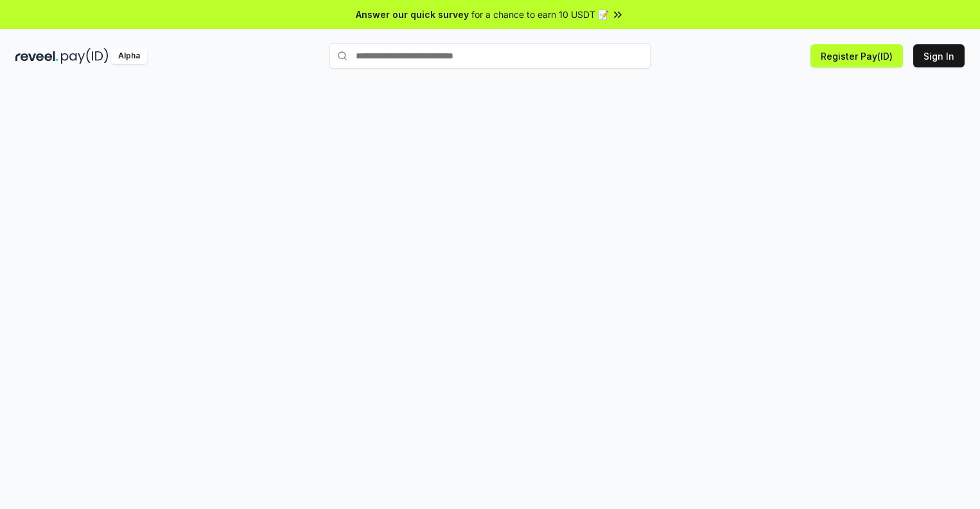  I want to click on button: Register Pay(ID), so click(857, 56).